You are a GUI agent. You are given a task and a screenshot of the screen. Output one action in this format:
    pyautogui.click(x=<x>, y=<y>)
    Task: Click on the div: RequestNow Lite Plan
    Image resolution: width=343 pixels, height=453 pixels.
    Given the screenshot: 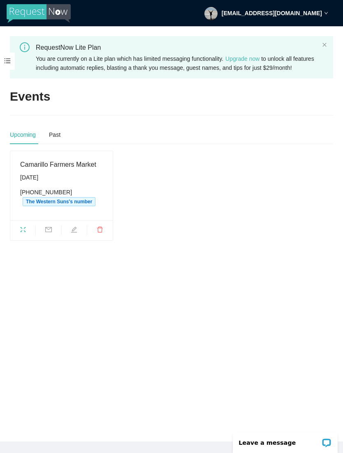 What is the action you would take?
    pyautogui.click(x=177, y=47)
    